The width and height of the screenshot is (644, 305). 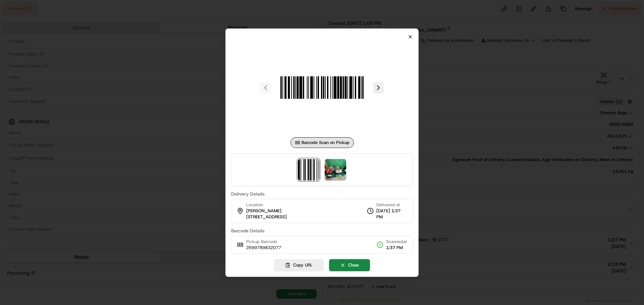 What do you see at coordinates (397, 242) in the screenshot?
I see `span: Scanned at` at bounding box center [397, 242].